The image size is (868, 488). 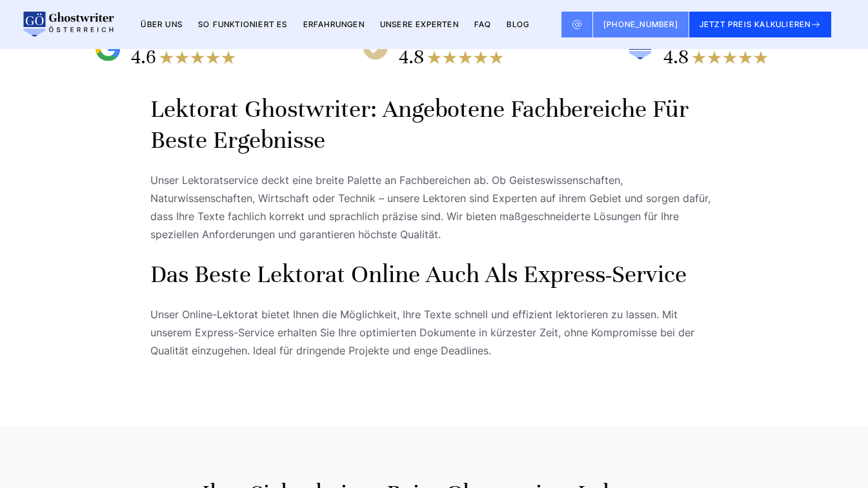 I want to click on p: Unser Online-Lektorat bietet Ihnen die Möglichkeit, Ihre Texte schnell und effizient lektorieren ..., so click(x=434, y=332).